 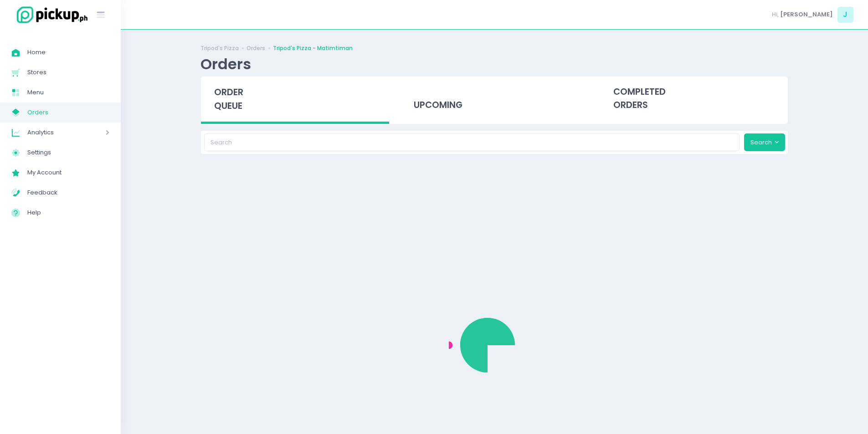 I want to click on span: Orders, so click(x=69, y=113).